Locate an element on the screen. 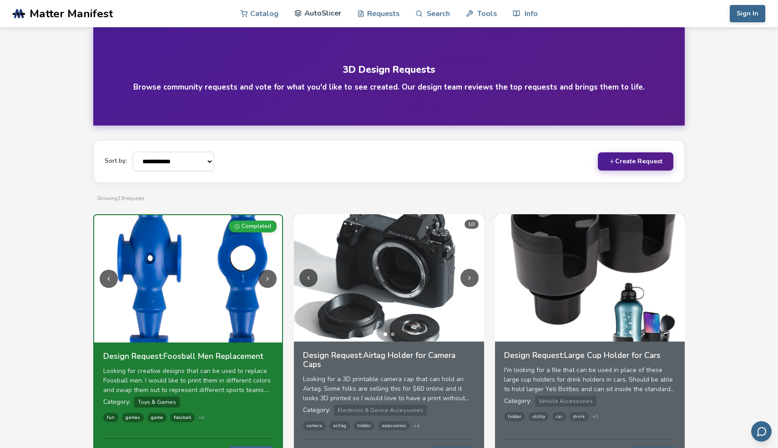  span: airtag is located at coordinates (339, 426).